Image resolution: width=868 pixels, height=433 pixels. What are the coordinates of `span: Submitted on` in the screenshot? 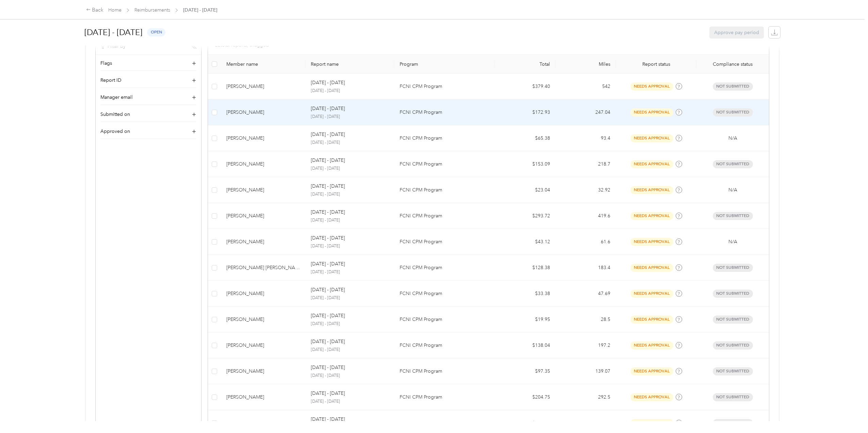 It's located at (115, 115).